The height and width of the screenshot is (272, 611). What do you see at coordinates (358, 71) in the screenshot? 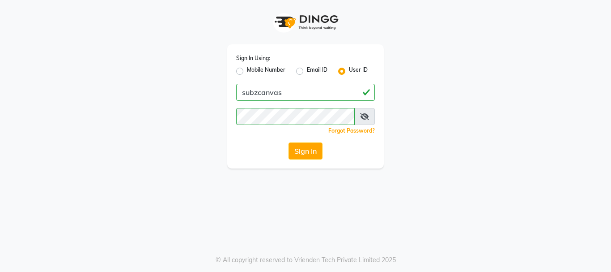
I see `label: User ID` at bounding box center [358, 71].